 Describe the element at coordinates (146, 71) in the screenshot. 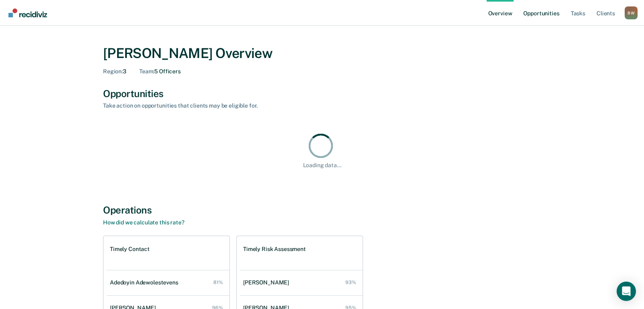

I see `span: Team :` at that location.